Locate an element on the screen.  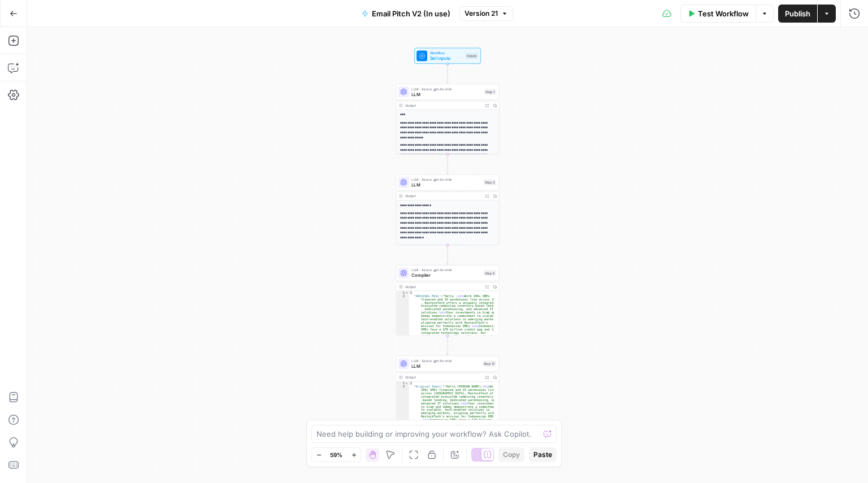
span: Workflow is located at coordinates (447, 52).